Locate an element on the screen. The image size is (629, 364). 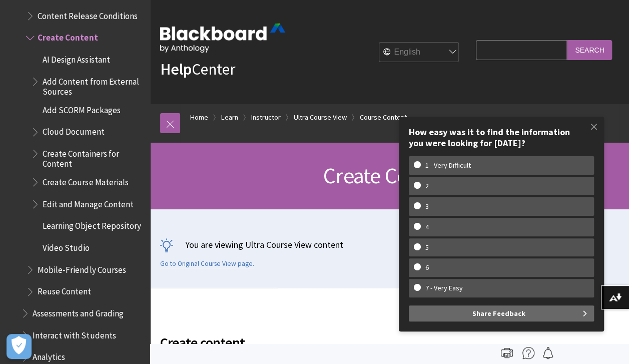
span: Create content is located at coordinates (316, 343).